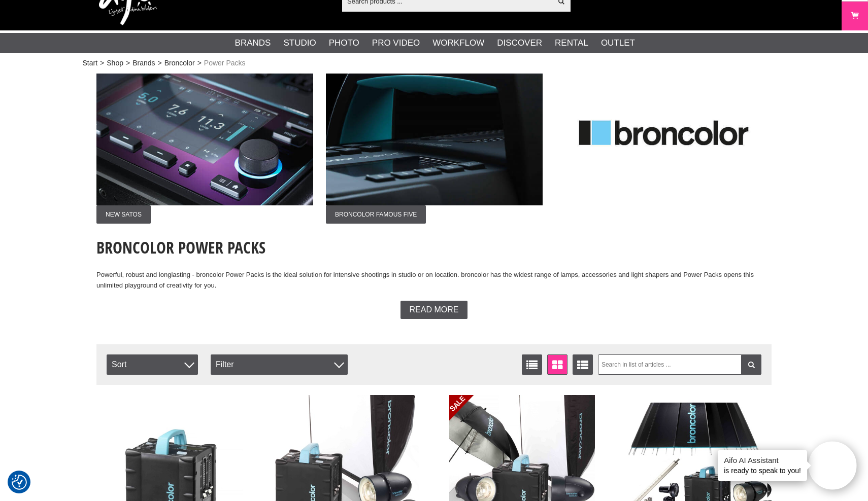 This screenshot has height=501, width=868. I want to click on a: Shop, so click(115, 63).